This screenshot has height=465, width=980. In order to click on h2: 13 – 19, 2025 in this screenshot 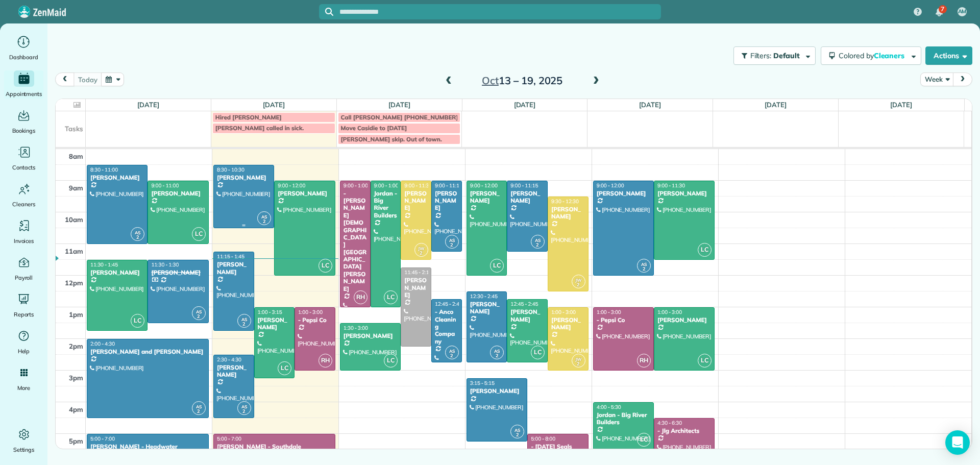, I will do `click(522, 81)`.